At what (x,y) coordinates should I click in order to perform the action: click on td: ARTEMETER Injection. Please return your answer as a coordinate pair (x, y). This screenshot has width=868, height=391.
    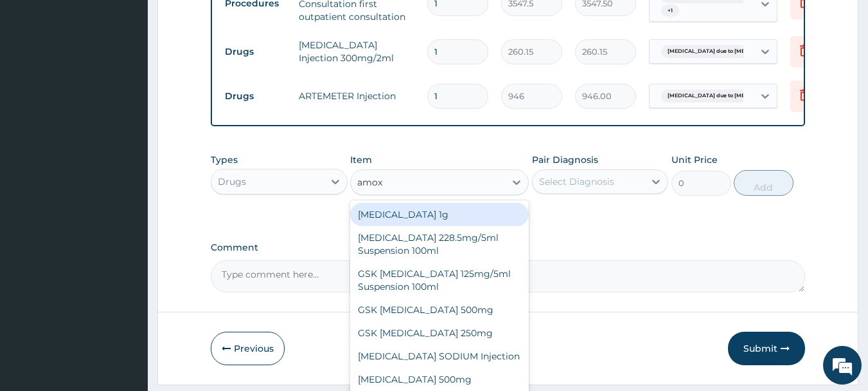
    Looking at the image, I should click on (357, 96).